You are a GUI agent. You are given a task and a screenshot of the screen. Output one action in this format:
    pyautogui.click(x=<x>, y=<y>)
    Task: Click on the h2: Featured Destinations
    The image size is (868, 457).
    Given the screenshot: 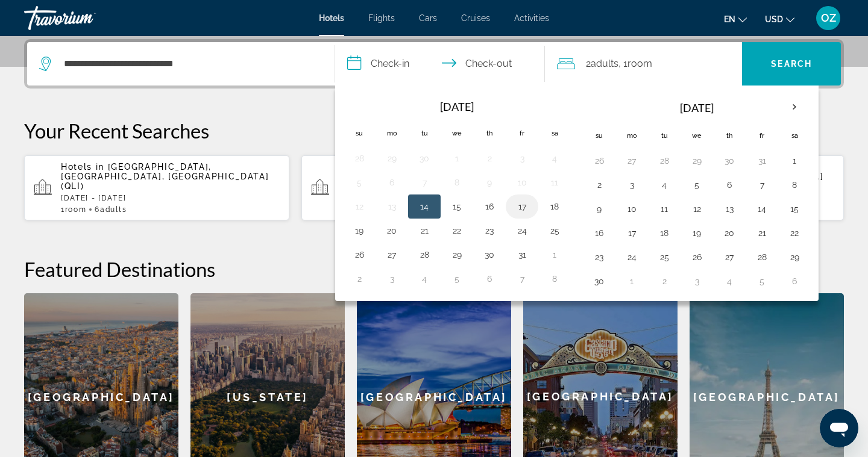 What is the action you would take?
    pyautogui.click(x=434, y=269)
    